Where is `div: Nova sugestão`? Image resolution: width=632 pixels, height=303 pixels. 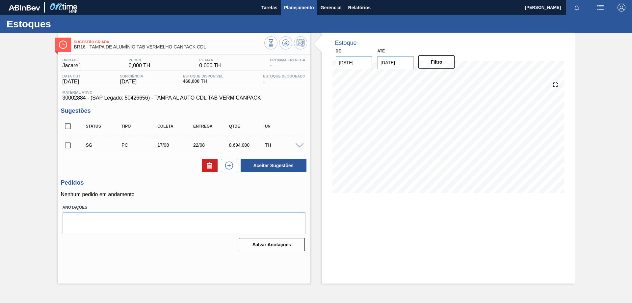
div: Nova sugestão is located at coordinates (228, 165).